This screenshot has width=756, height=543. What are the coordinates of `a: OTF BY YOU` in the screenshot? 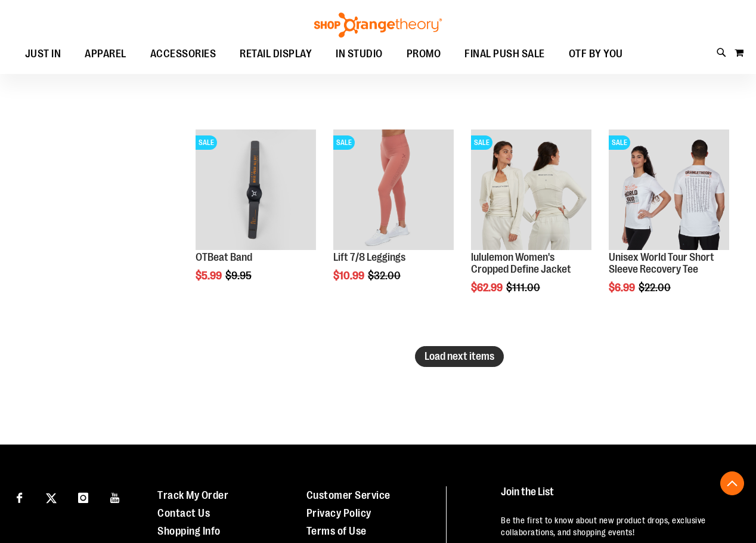 It's located at (595, 54).